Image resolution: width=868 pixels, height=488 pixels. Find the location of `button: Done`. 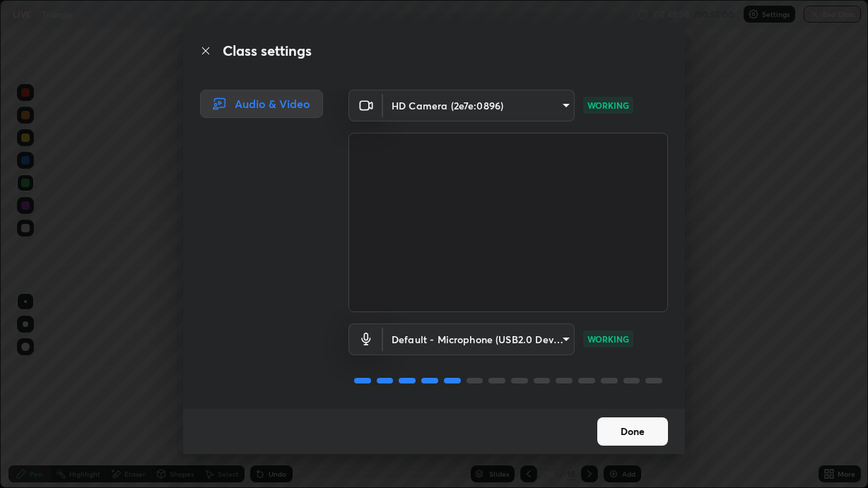

button: Done is located at coordinates (633, 432).